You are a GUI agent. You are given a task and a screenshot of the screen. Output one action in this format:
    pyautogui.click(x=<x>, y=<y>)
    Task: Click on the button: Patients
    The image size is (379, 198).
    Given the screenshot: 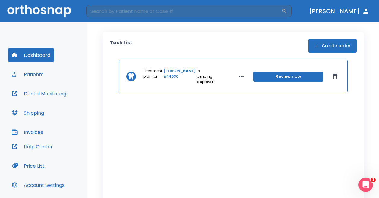 What is the action you would take?
    pyautogui.click(x=27, y=74)
    